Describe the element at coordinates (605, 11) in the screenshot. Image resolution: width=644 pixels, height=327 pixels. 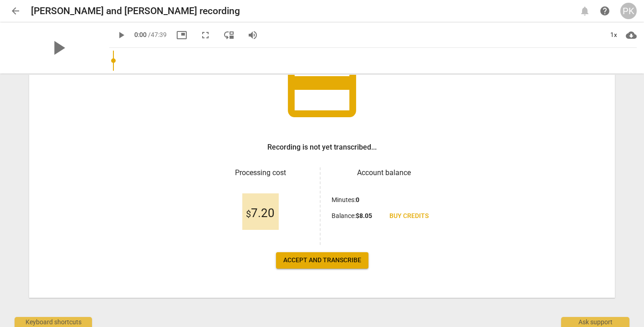
I see `a: Help` at that location.